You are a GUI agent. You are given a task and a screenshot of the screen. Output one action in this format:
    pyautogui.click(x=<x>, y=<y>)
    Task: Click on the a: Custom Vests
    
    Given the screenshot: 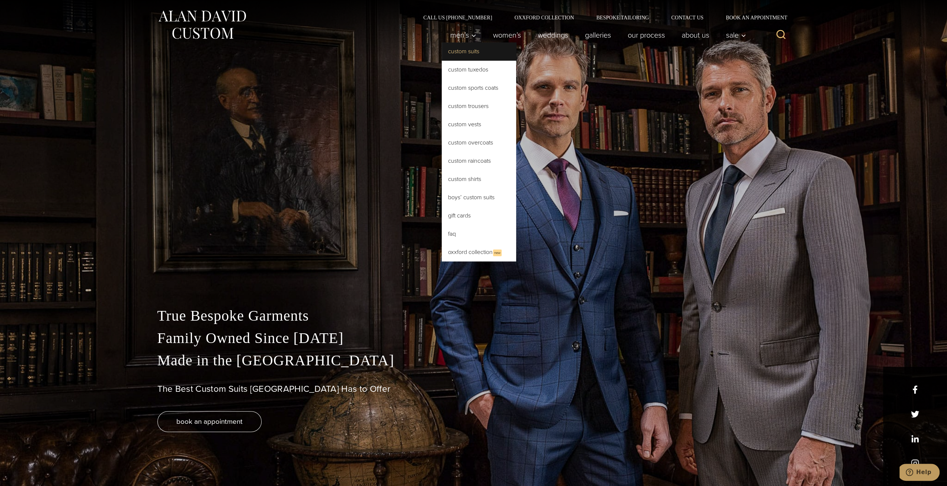 What is the action you would take?
    pyautogui.click(x=479, y=124)
    